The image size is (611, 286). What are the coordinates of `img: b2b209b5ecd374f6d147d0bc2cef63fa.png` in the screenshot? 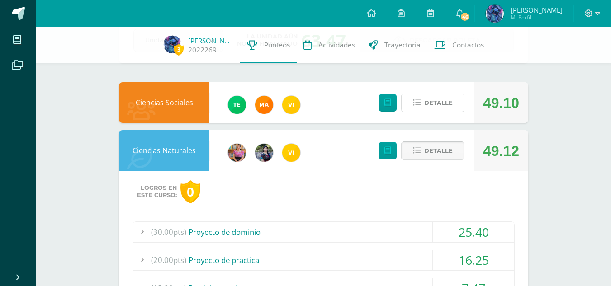 It's located at (264, 153).